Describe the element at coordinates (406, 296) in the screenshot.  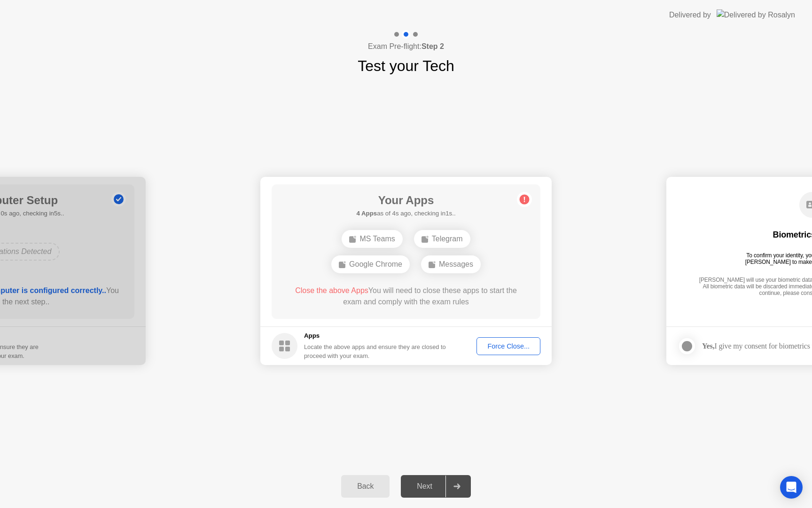
I see `div: You will need to close these apps to start the exam and comply with the exam rules` at that location.